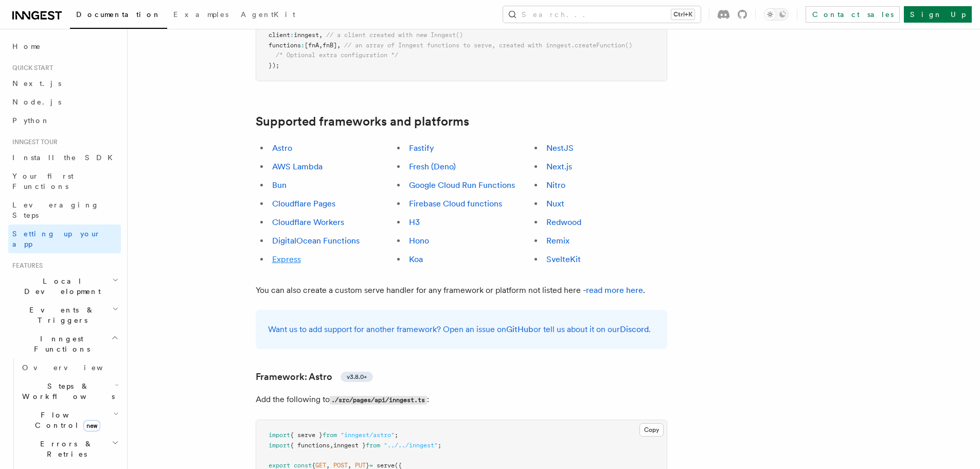  I want to click on a: Remix, so click(558, 240).